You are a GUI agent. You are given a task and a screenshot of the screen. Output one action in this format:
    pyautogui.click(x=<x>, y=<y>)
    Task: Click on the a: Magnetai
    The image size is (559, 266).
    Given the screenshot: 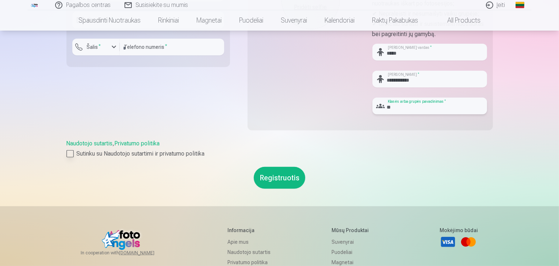 What is the action you would take?
    pyautogui.click(x=209, y=20)
    